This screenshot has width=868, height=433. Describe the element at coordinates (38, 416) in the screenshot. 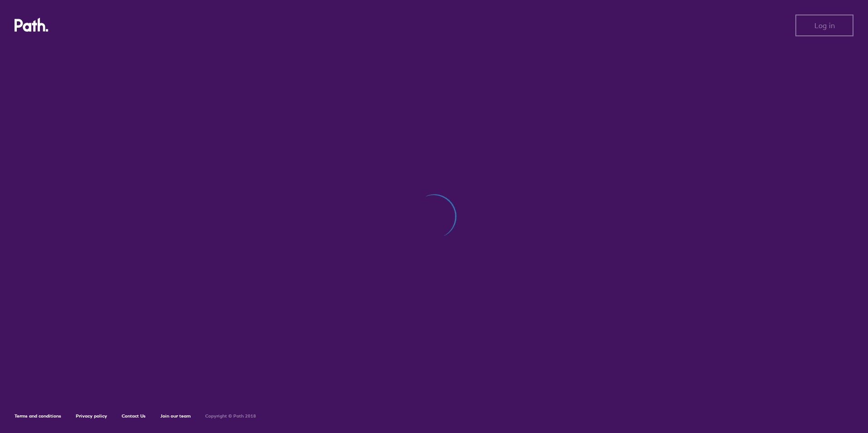

I see `a: Terms and conditions` at that location.